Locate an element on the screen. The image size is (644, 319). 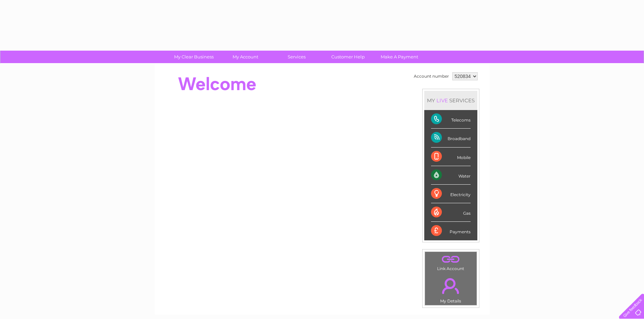
a: My Account is located at coordinates (245, 57).